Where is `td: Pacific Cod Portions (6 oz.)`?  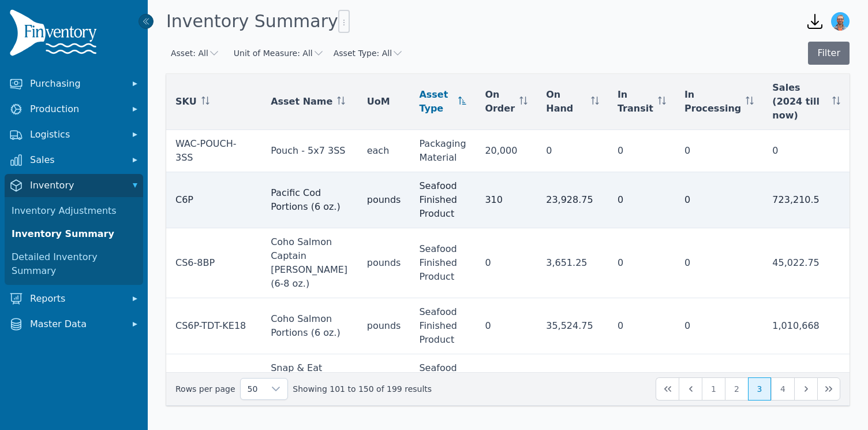
td: Pacific Cod Portions (6 oz.) is located at coordinates (309, 200).